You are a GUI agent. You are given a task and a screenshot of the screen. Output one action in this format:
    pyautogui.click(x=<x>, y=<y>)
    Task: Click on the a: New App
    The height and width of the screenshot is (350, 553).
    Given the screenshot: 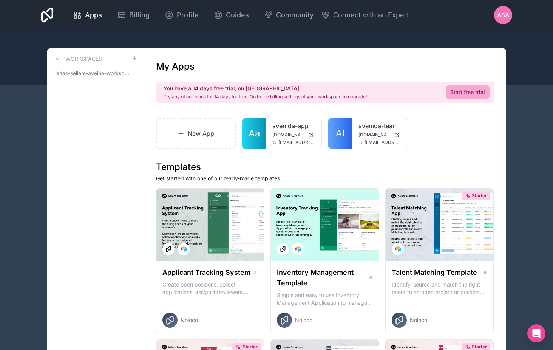 What is the action you would take?
    pyautogui.click(x=196, y=133)
    